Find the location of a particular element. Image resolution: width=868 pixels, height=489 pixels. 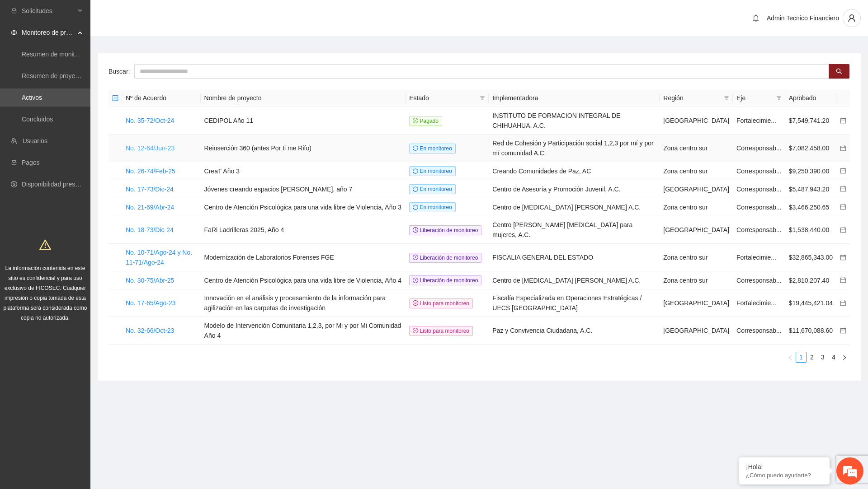

button: user is located at coordinates (852, 18).